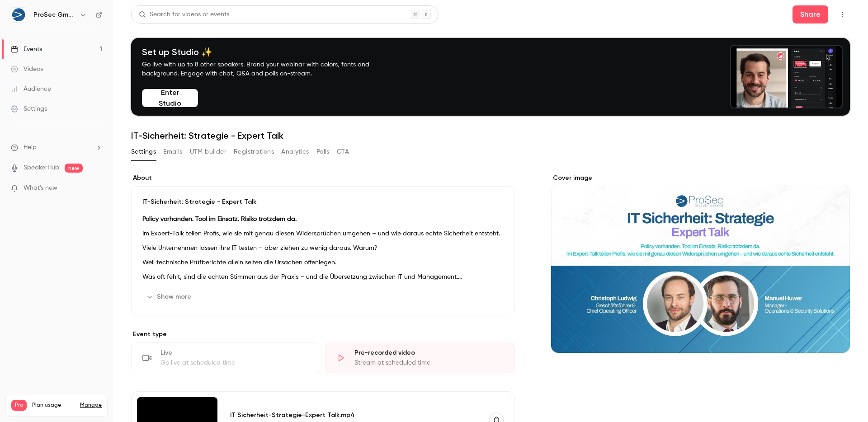  What do you see at coordinates (19, 405) in the screenshot?
I see `span: Pro` at bounding box center [19, 405].